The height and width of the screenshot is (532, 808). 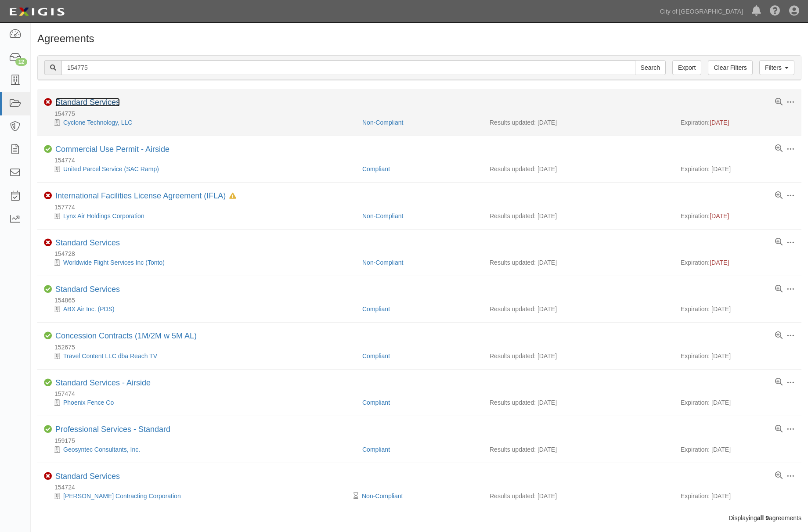 I want to click on div: 157774, so click(x=422, y=207).